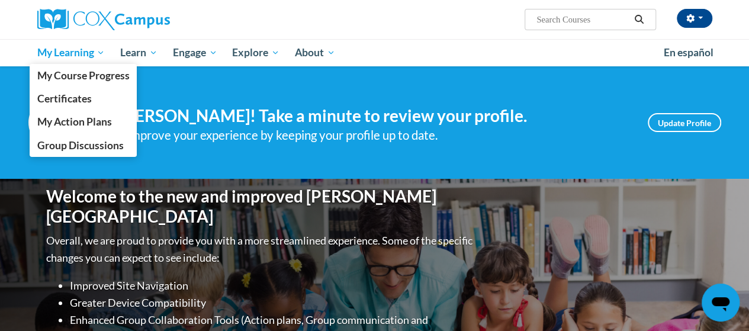  What do you see at coordinates (84, 145) in the screenshot?
I see `a: Group Discussions` at bounding box center [84, 145].